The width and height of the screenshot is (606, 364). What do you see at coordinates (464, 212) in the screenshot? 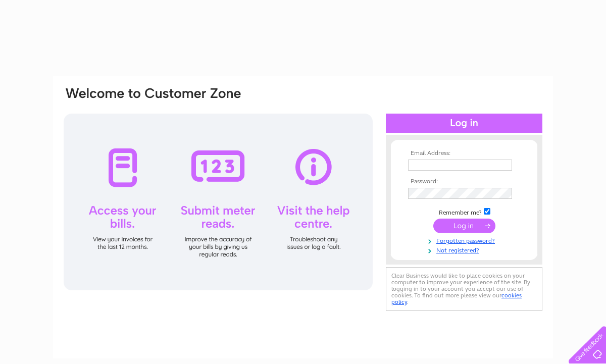
I see `td: Remember me?` at bounding box center [464, 212].